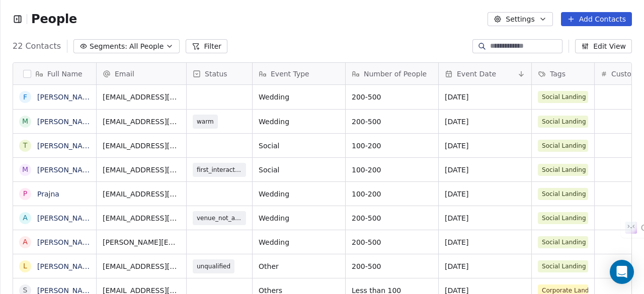 This screenshot has width=644, height=294. Describe the element at coordinates (299, 74) in the screenshot. I see `div: Event Type` at that location.